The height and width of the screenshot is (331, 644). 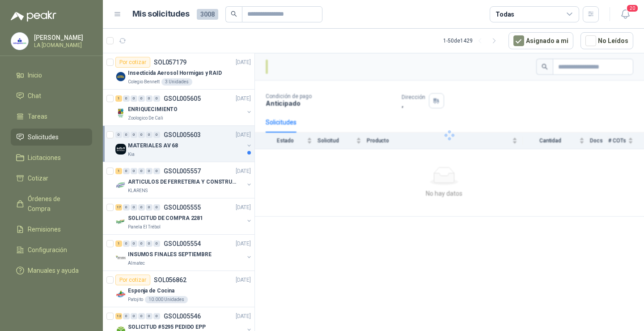 I want to click on p: Kia, so click(x=131, y=154).